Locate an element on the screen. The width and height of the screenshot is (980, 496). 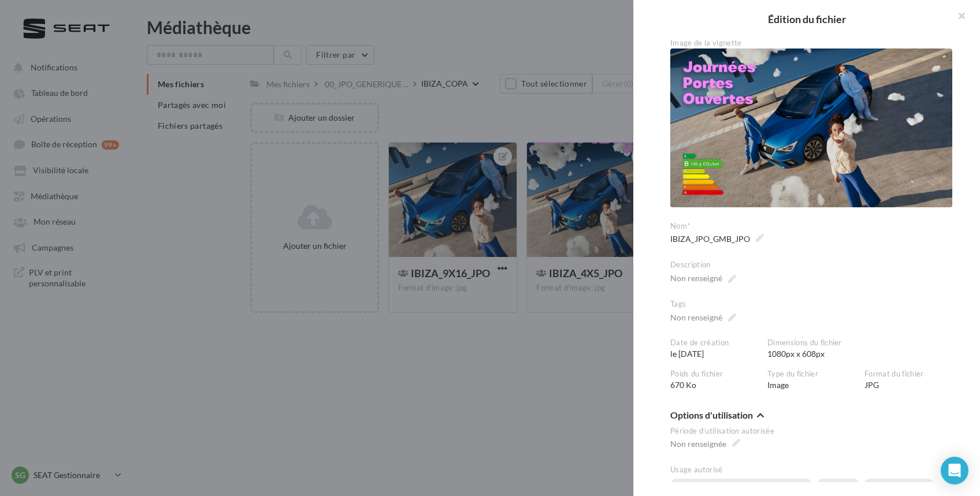
div: Usage autorisé is located at coordinates (811, 470).